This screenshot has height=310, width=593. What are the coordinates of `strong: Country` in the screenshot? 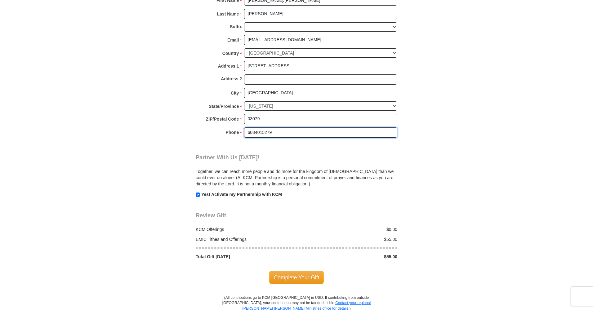 It's located at (231, 53).